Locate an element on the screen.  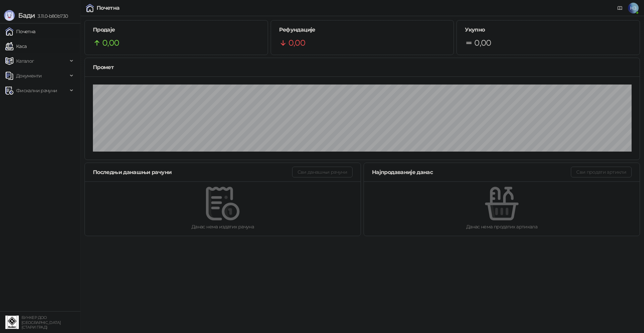
div: Данас нема продатих артикала is located at coordinates (502, 227).